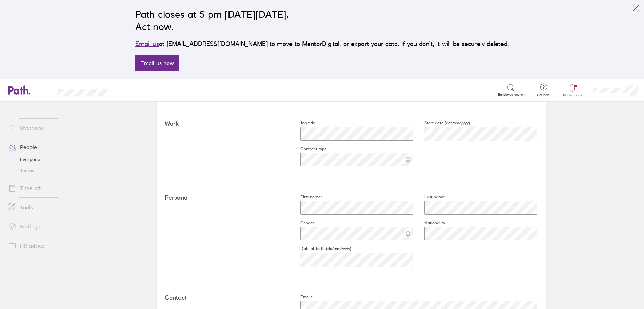 The width and height of the screenshot is (644, 309). What do you see at coordinates (320, 248) in the screenshot?
I see `label: Date of birth (dd/mm/yyyy)` at bounding box center [320, 248].